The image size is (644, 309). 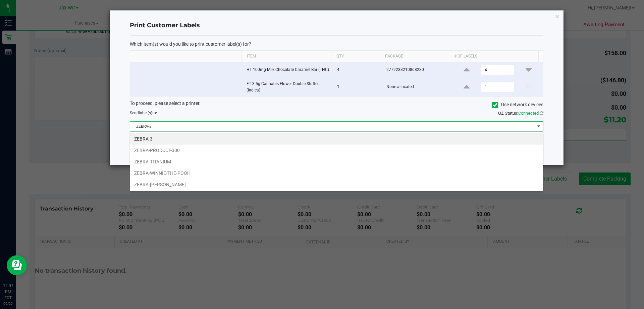 I want to click on th: # of labels, so click(x=493, y=56).